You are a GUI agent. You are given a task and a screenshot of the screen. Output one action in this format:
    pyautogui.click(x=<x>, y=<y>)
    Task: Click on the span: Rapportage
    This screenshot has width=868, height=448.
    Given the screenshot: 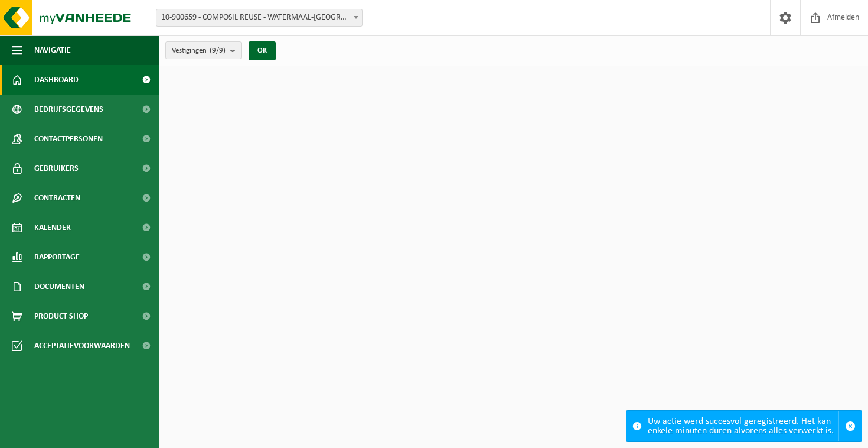 What is the action you would take?
    pyautogui.click(x=57, y=257)
    